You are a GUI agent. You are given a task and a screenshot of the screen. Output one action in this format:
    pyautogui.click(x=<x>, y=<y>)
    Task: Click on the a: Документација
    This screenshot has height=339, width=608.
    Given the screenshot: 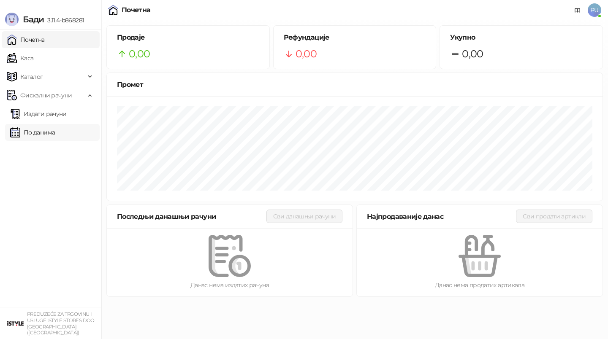 What is the action you would take?
    pyautogui.click(x=578, y=10)
    